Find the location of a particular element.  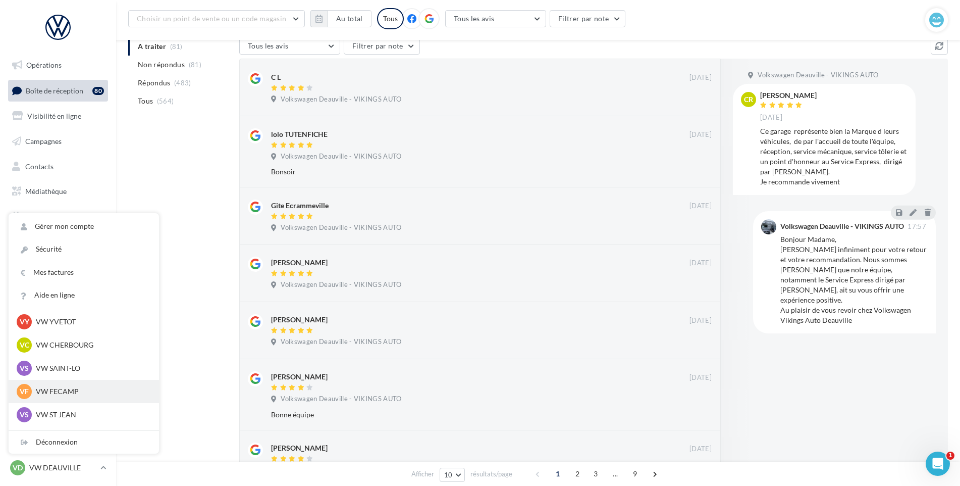

span: Choisir un point de vente ou un code magasin is located at coordinates (212, 18).